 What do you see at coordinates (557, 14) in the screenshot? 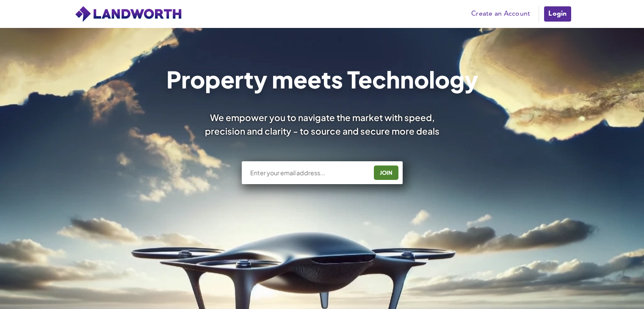
I see `a: Login` at bounding box center [557, 14].